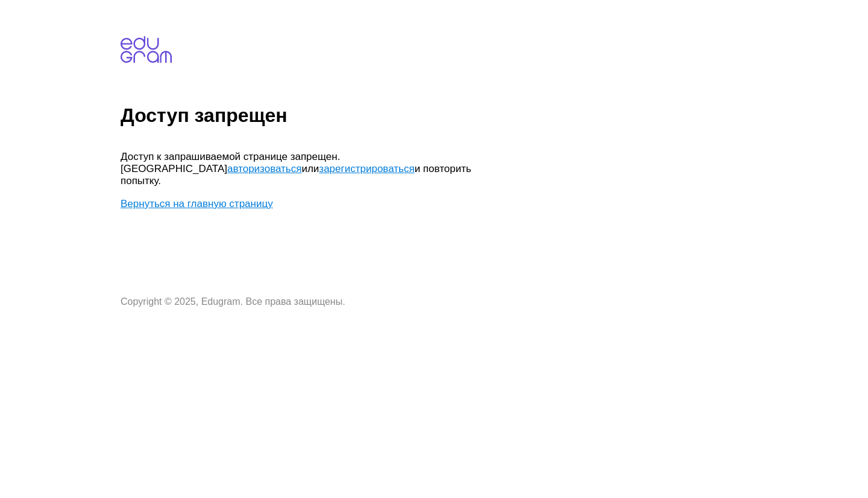 This screenshot has height=498, width=868. Describe the element at coordinates (265, 168) in the screenshot. I see `a: авторизоваться` at that location.